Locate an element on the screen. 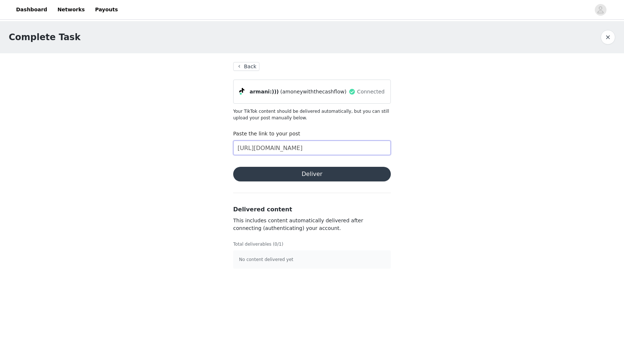 The image size is (624, 361). label: Paste the link to your post is located at coordinates (267, 133).